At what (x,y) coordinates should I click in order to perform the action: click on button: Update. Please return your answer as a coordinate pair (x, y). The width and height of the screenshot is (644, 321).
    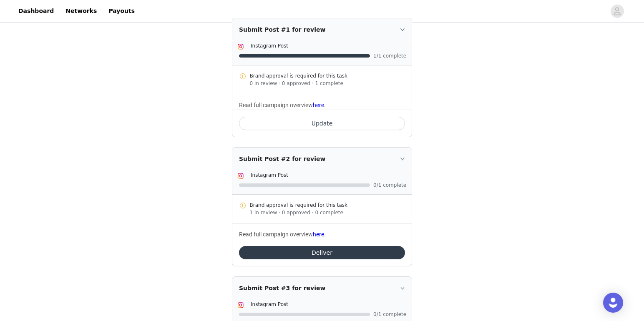
    Looking at the image, I should click on (322, 124).